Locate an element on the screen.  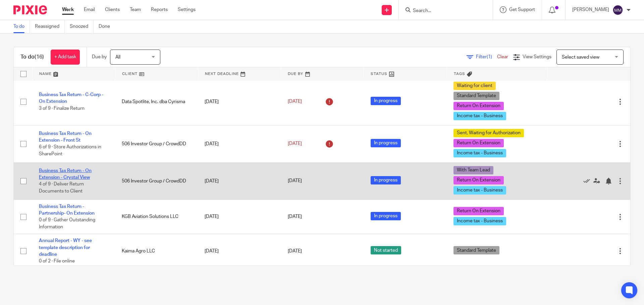
td: Kaima Agro LLC is located at coordinates (156, 251).